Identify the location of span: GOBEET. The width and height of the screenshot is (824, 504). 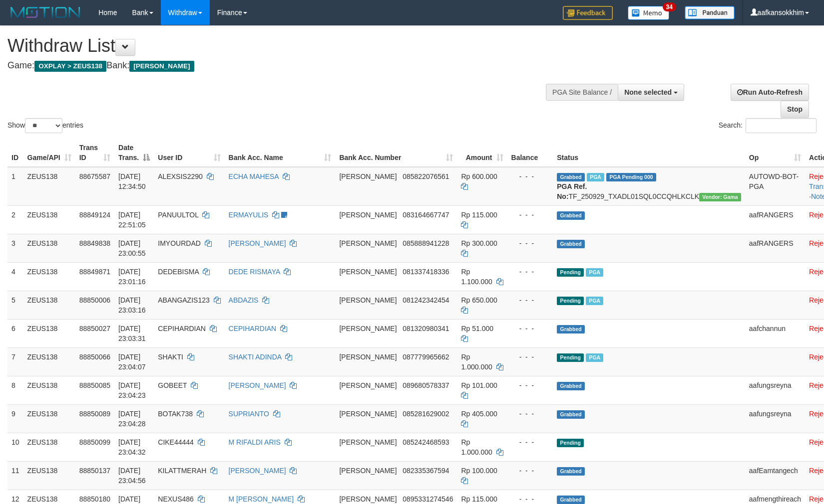
(172, 386).